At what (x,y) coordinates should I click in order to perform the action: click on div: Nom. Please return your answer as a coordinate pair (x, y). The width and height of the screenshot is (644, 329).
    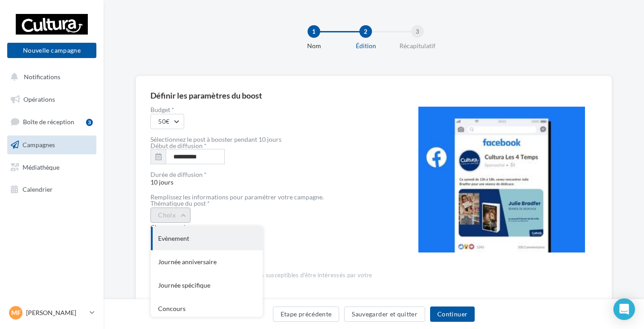
    Looking at the image, I should click on (314, 46).